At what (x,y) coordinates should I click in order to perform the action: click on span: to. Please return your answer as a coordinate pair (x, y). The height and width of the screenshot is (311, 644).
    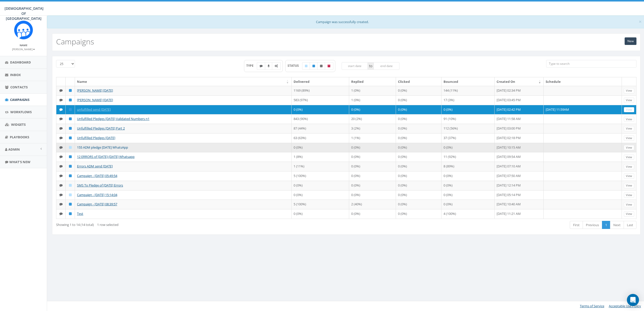
    Looking at the image, I should click on (370, 66).